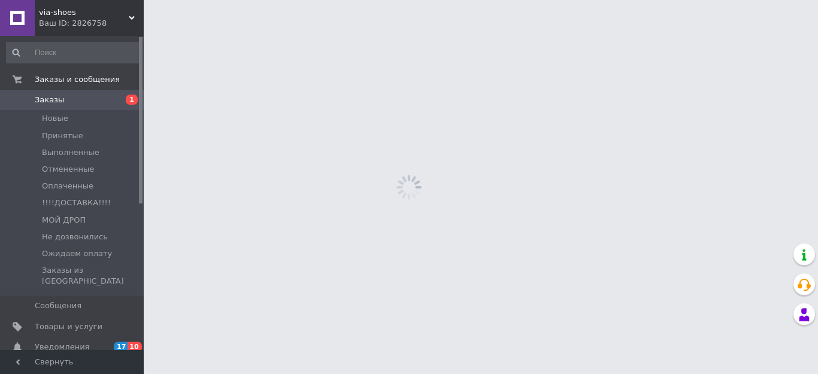 Image resolution: width=818 pixels, height=374 pixels. I want to click on span: Заказы, so click(49, 100).